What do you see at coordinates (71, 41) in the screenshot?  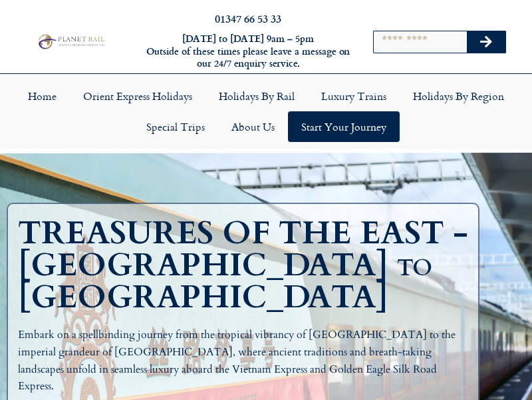 I see `img: Planet Rail Train Holidays Logo` at bounding box center [71, 41].